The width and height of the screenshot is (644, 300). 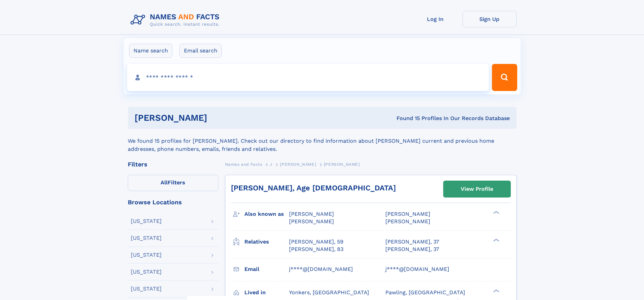 I want to click on label: Name search, so click(x=151, y=51).